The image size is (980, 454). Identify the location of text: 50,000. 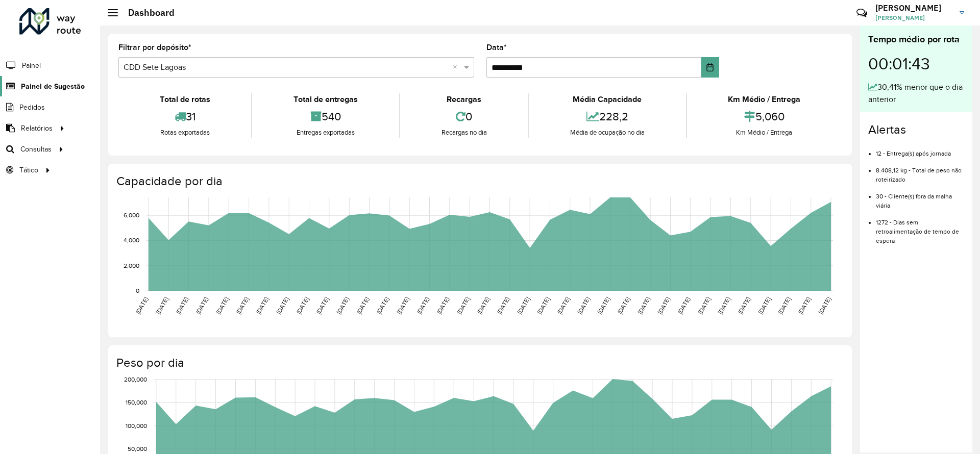
(138, 449).